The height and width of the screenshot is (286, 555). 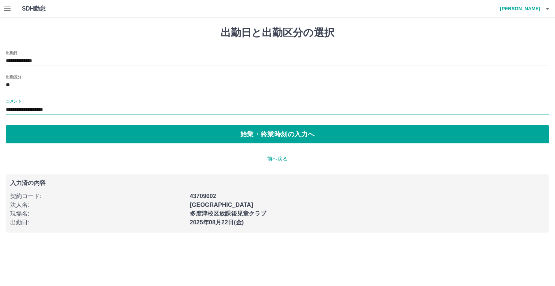 I want to click on h1: 出勤日と出勤区分の選択, so click(x=277, y=33).